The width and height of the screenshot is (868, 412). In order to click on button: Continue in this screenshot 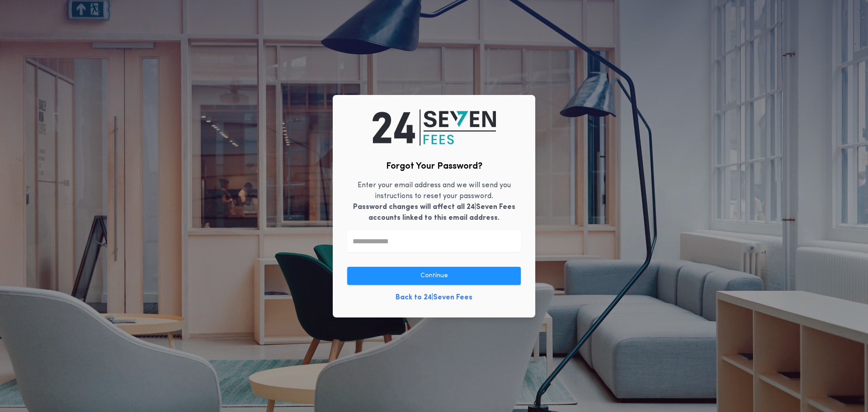, I will do `click(434, 276)`.